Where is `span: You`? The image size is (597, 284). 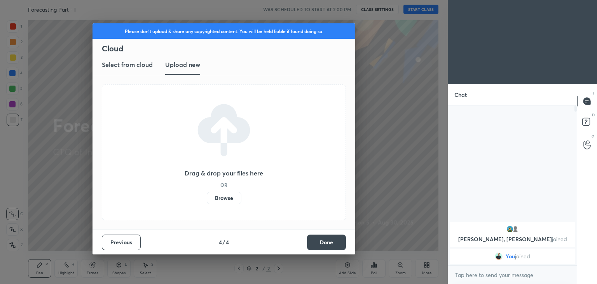 span: You is located at coordinates (510, 256).